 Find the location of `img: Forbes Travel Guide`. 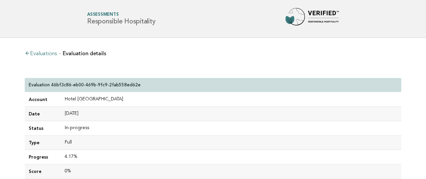

img: Forbes Travel Guide is located at coordinates (312, 19).